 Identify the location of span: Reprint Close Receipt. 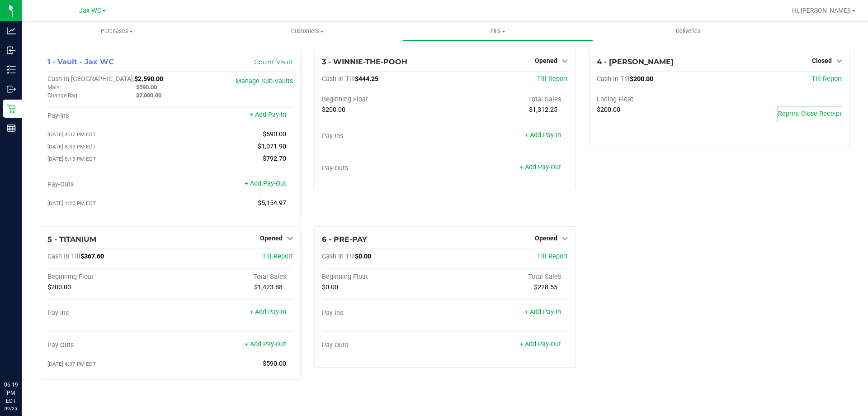
(810, 114).